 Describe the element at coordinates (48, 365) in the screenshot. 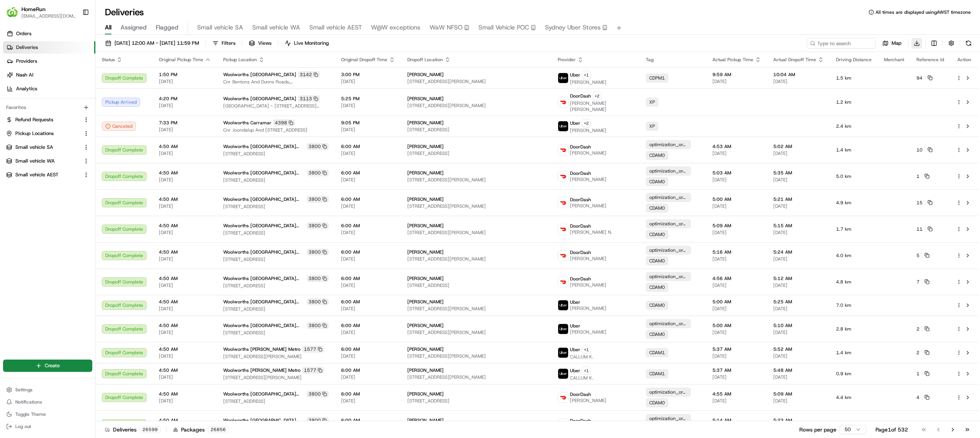

I see `button: Create` at that location.